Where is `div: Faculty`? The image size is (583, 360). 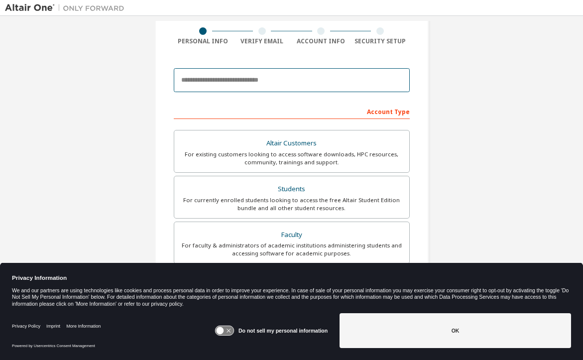
div: Faculty is located at coordinates (292, 235).